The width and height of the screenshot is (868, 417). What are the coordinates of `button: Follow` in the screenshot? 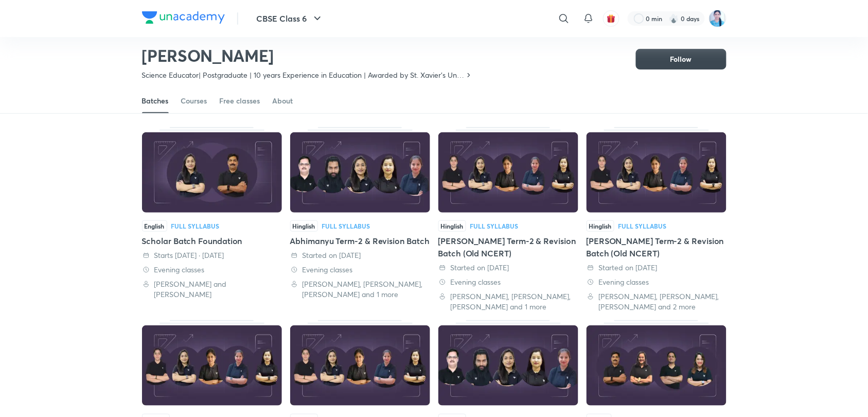 It's located at (682, 59).